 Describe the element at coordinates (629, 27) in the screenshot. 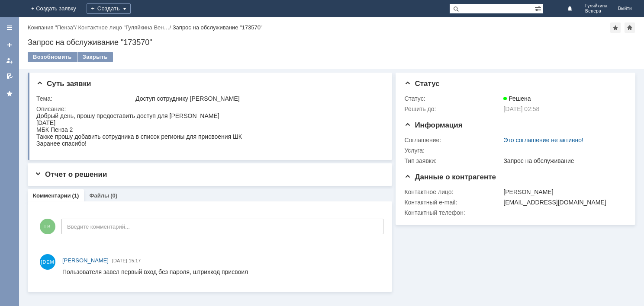

I see `div: Сделать домашней страницей` at that location.